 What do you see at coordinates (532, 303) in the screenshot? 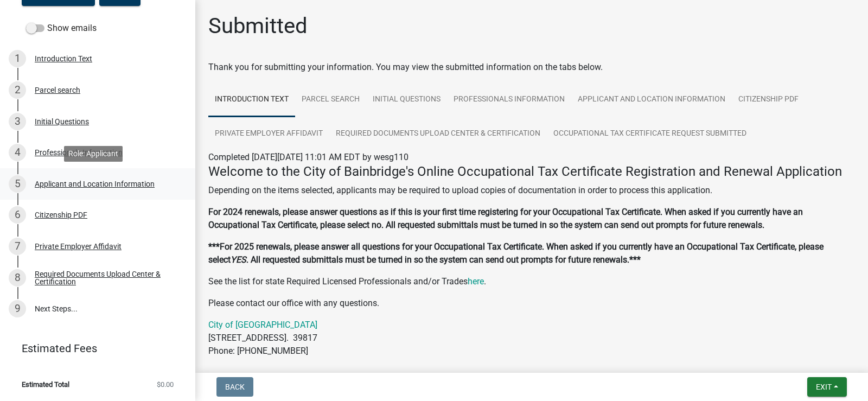
I see `p: Please contact our office with any questions.` at bounding box center [532, 303].